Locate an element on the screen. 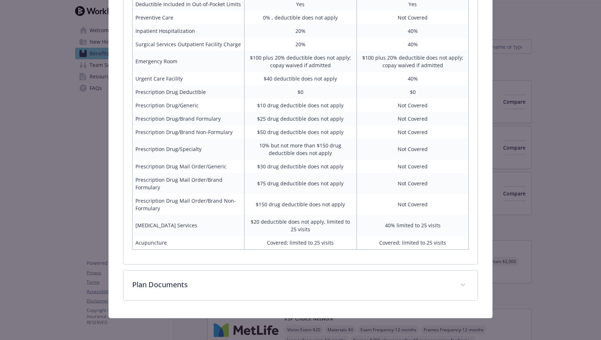 This screenshot has height=340, width=601. td: $75 drug deductible does not apply is located at coordinates (300, 183).